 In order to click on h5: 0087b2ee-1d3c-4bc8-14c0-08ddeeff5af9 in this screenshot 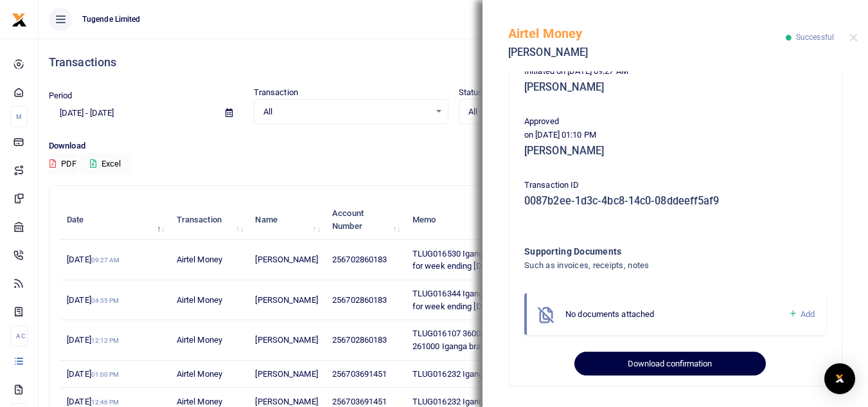, I will do `click(675, 201)`.